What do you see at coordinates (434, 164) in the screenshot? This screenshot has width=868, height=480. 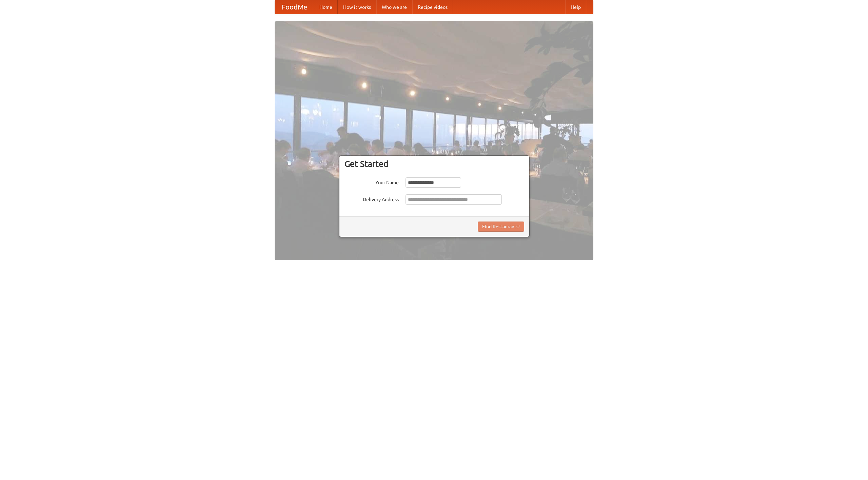 I see `h3: Get Started` at bounding box center [434, 164].